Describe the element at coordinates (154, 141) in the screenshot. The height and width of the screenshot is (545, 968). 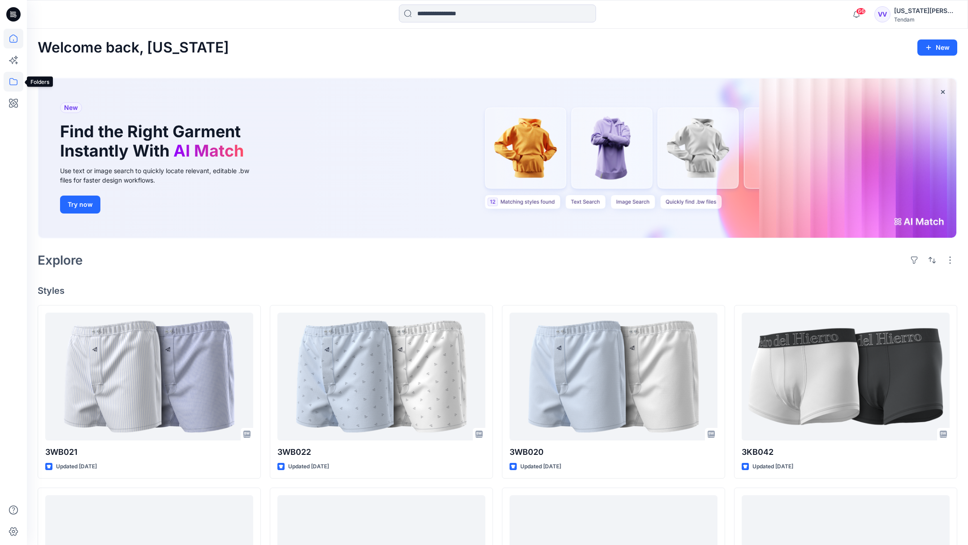
I see `h1: Find the Right Garment Instantly With` at that location.